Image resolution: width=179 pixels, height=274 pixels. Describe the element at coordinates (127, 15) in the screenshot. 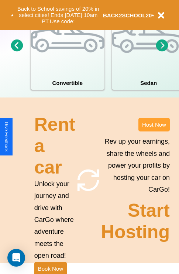

I see `b: BACK2SCHOOL20` at that location.